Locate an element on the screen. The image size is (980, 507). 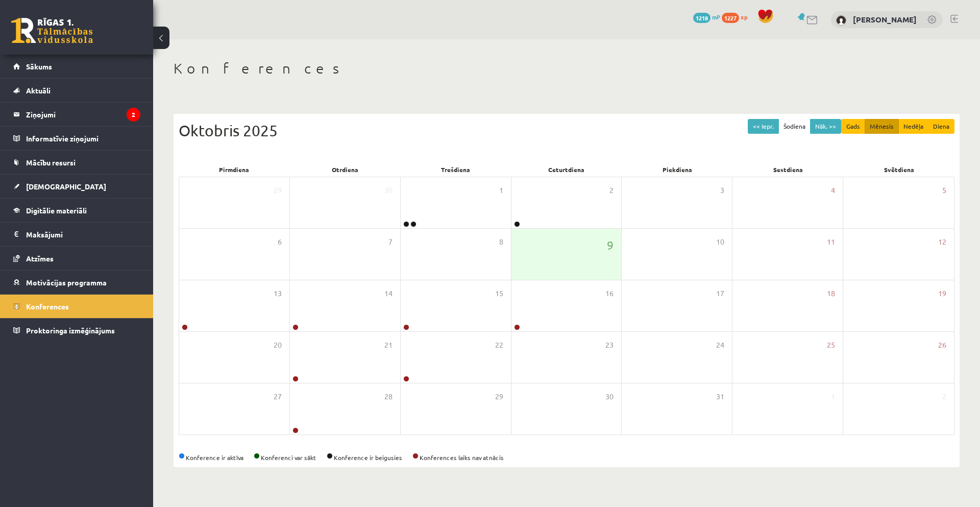
span: 22 is located at coordinates (499, 345).